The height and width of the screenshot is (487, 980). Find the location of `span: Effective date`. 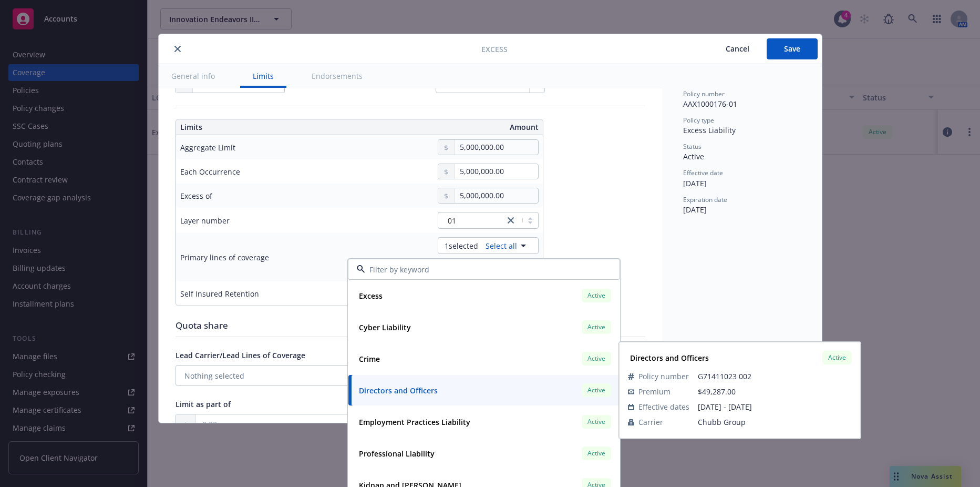

span: Effective date is located at coordinates (703, 173).